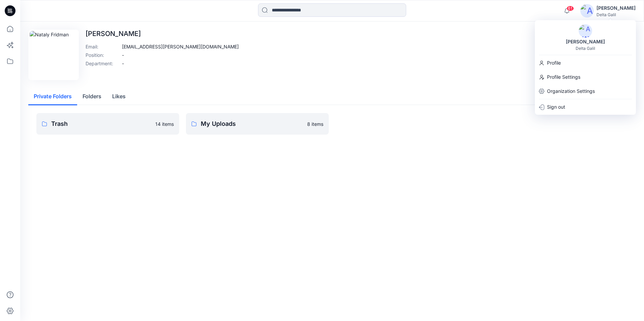 The height and width of the screenshot is (321, 644). I want to click on a: Trash14 items, so click(108, 124).